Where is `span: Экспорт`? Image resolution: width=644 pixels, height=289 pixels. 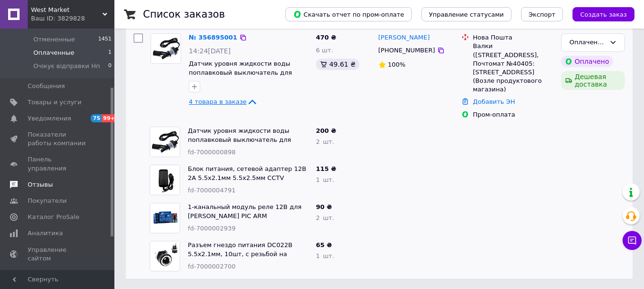 span: Экспорт is located at coordinates (542, 14).